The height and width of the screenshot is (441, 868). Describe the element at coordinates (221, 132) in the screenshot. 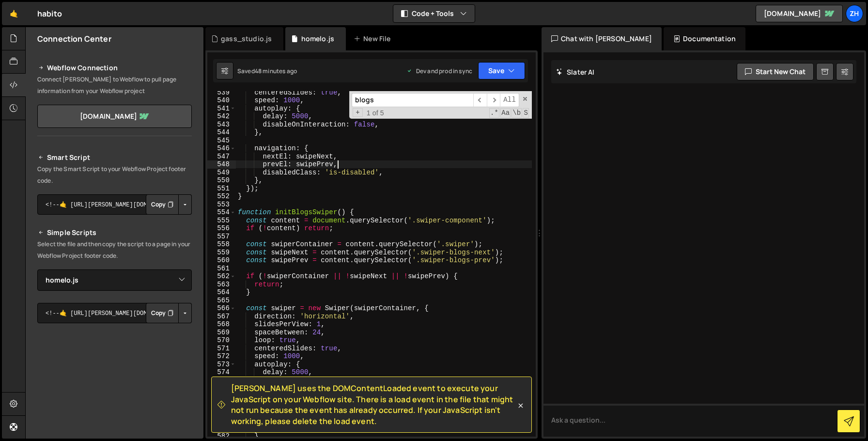

I see `div: 544` at that location.